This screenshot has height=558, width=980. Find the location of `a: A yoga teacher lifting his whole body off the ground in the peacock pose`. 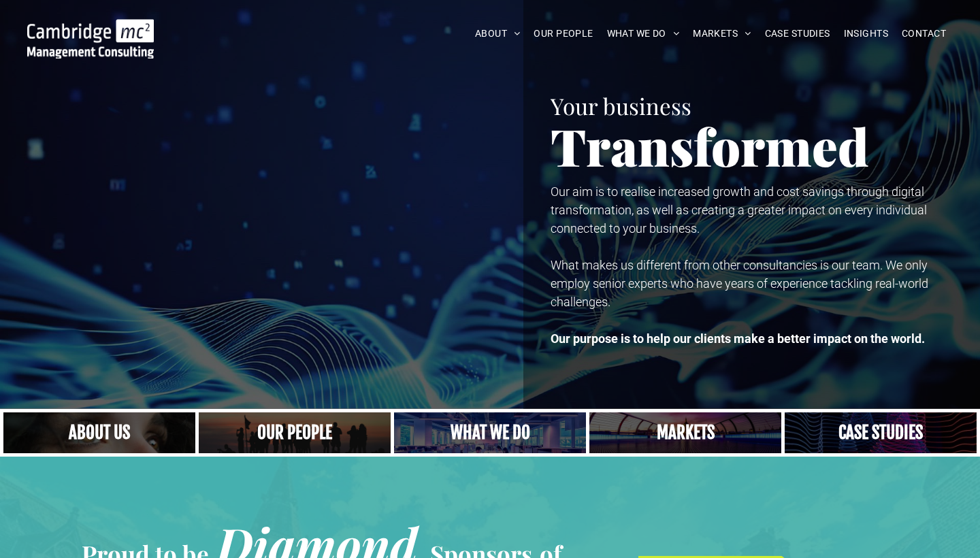

a: A yoga teacher lifting his whole body off the ground in the peacock pose is located at coordinates (490, 433).